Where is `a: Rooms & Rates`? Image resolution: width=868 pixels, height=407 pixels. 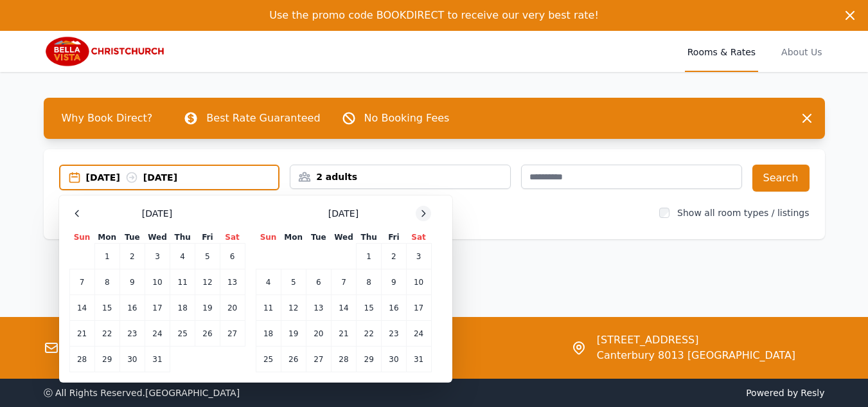 a: Rooms & Rates is located at coordinates (721, 51).